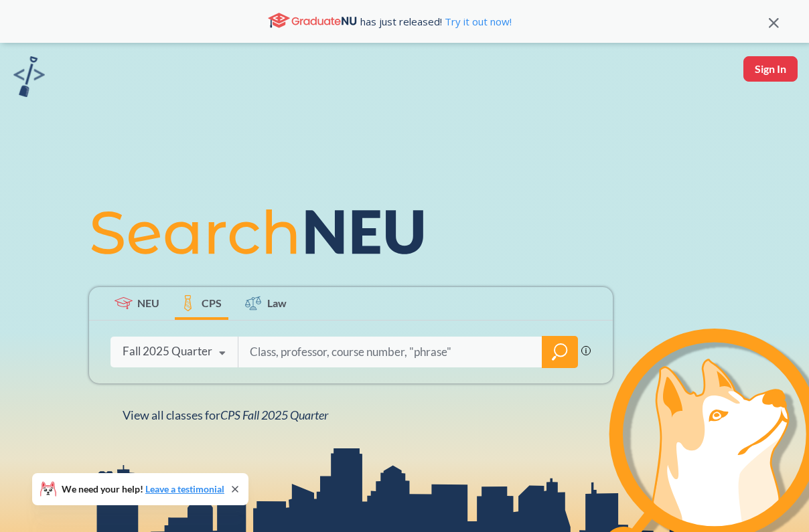 The width and height of the screenshot is (809, 532). What do you see at coordinates (477, 21) in the screenshot?
I see `a: Try it out now!` at bounding box center [477, 21].